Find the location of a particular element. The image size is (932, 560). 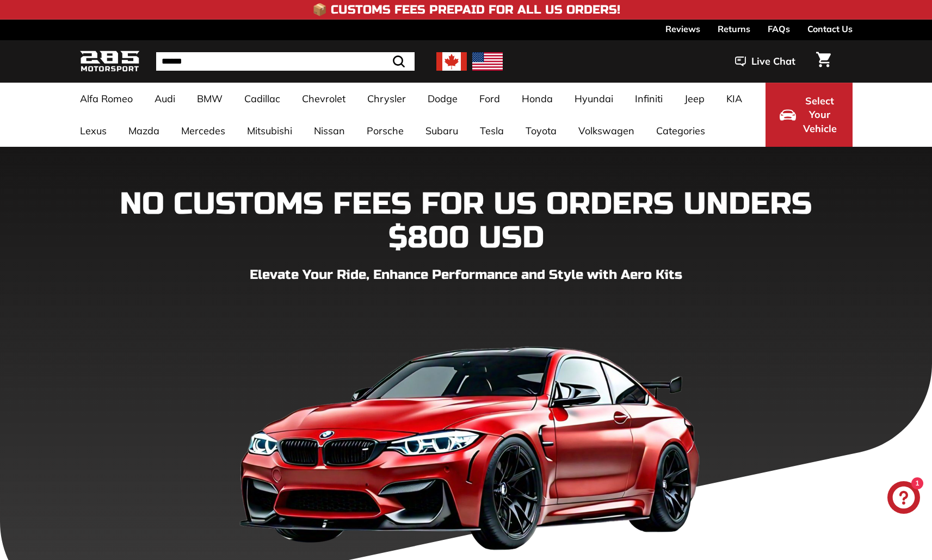

a: Mitsubishi is located at coordinates (269, 130).